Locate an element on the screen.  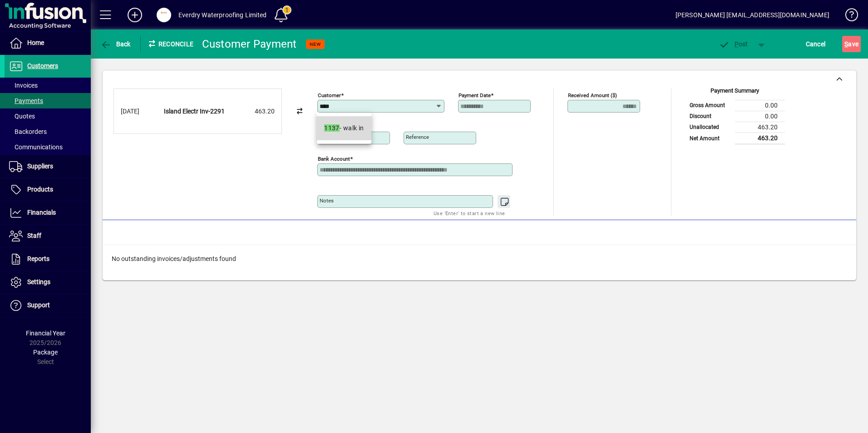
mat-option: 1137 - walk in is located at coordinates (344, 128).